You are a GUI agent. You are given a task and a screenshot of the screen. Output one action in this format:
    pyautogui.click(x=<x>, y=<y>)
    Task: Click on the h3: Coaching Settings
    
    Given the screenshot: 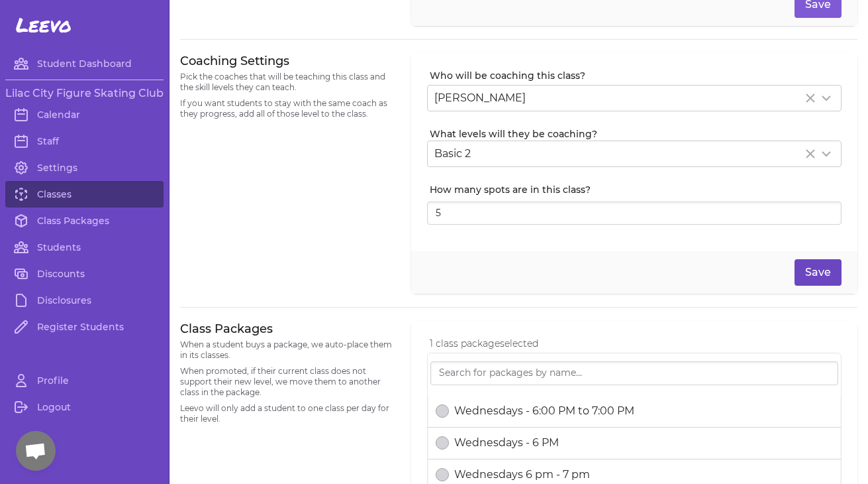 What is the action you would take?
    pyautogui.click(x=287, y=61)
    